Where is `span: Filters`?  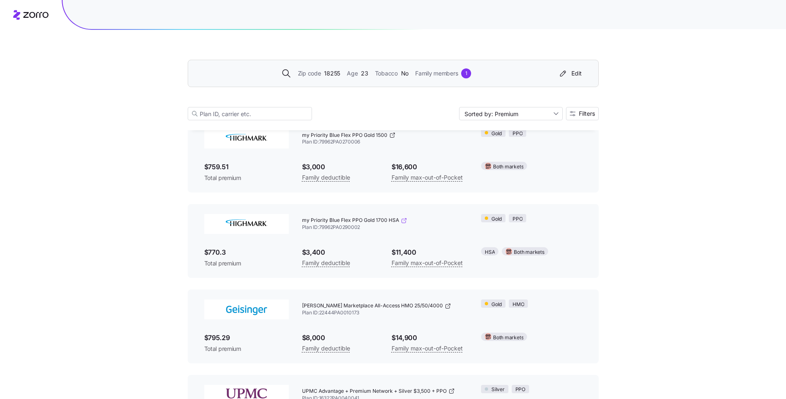 span: Filters is located at coordinates (587, 114).